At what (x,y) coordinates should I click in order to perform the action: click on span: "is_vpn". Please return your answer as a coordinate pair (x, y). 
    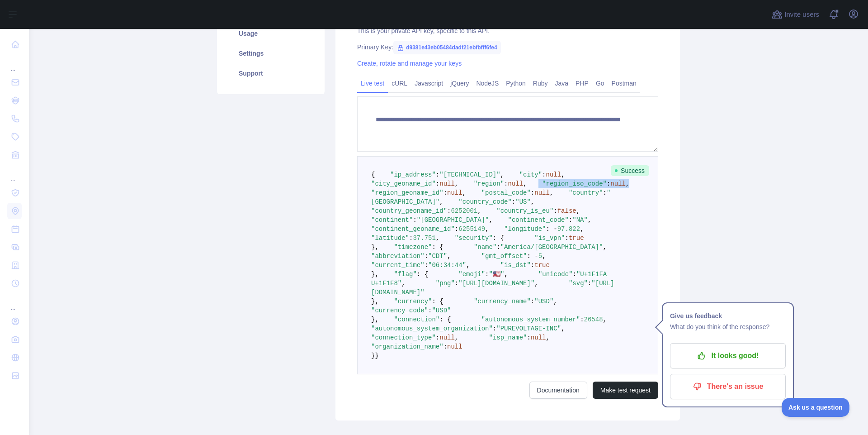
    Looking at the image, I should click on (549, 238).